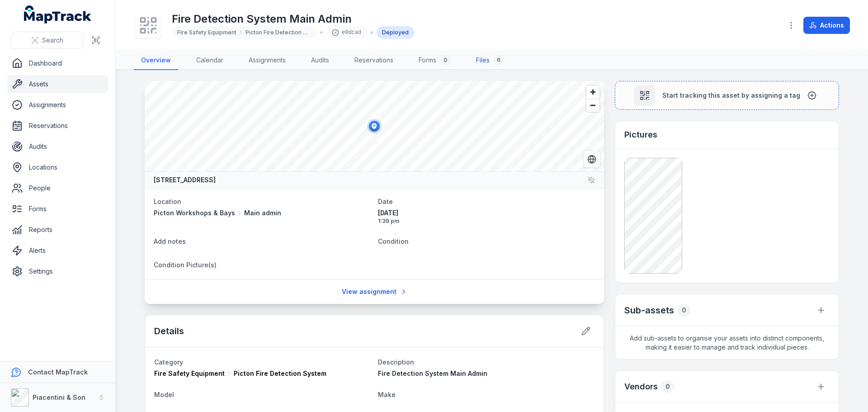  Describe the element at coordinates (346, 33) in the screenshot. I see `div: e0dcad` at that location.